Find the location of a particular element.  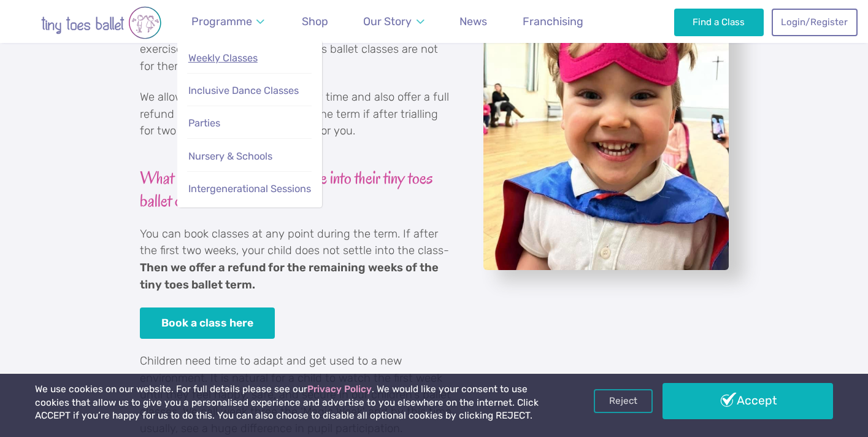

span: News is located at coordinates (473, 21).